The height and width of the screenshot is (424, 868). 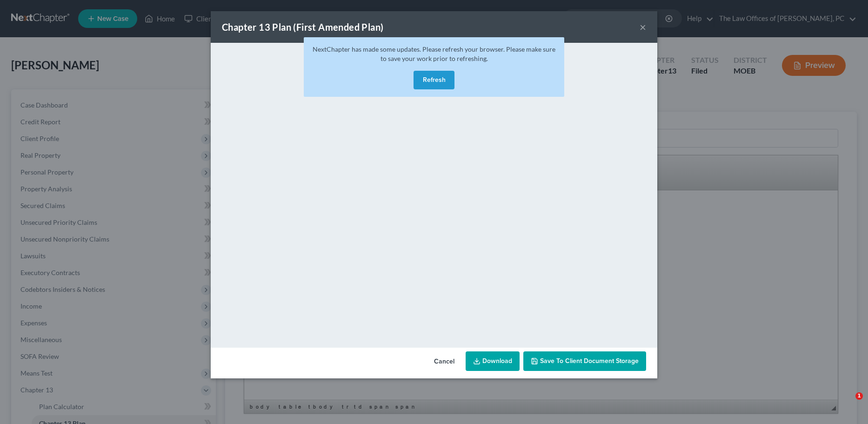 I want to click on div: Chapter 13 Plan (First Amended Plan), so click(x=302, y=27).